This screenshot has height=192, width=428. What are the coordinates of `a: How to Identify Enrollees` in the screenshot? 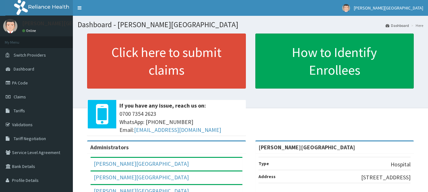 It's located at (335, 61).